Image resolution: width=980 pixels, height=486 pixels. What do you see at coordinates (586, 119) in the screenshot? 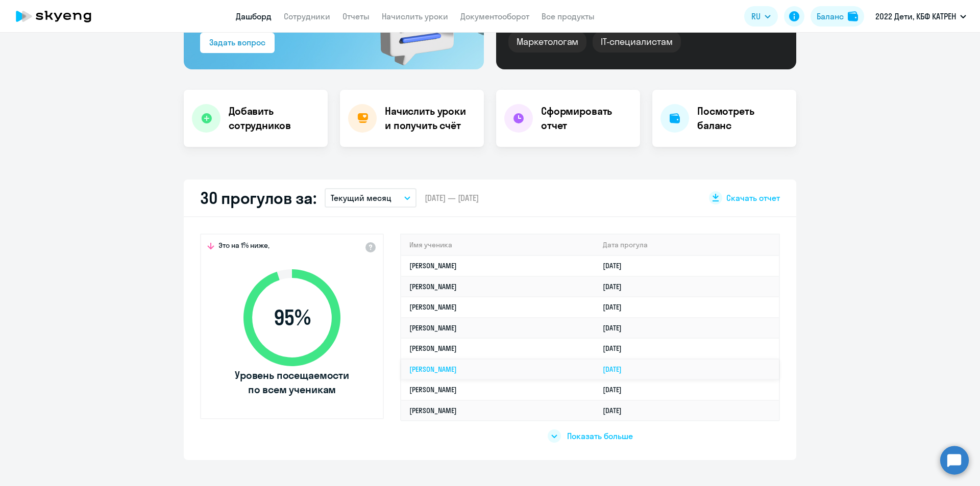
I see `h4: Сформировать отчет` at bounding box center [586, 119].